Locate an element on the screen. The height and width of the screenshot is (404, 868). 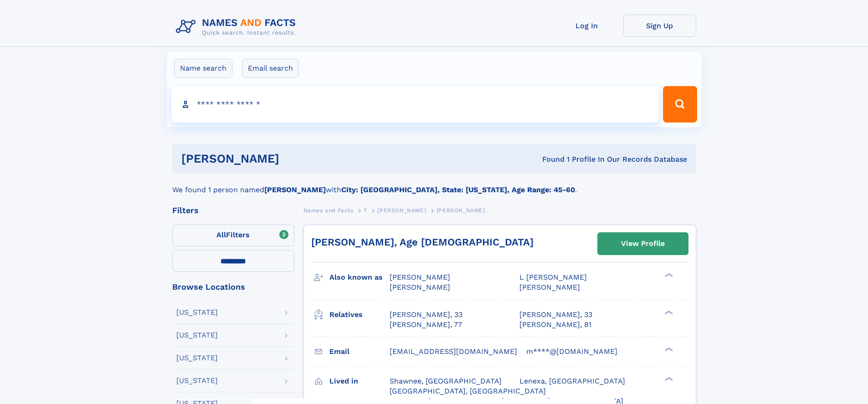
div: Found 1 Profile In Our Records Database is located at coordinates (548, 160).